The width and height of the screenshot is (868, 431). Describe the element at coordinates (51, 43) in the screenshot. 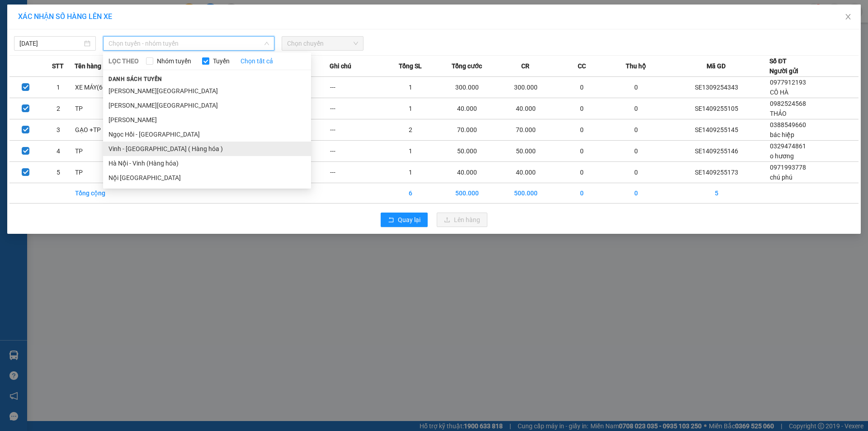

I see `input: 14/09/2025` at that location.